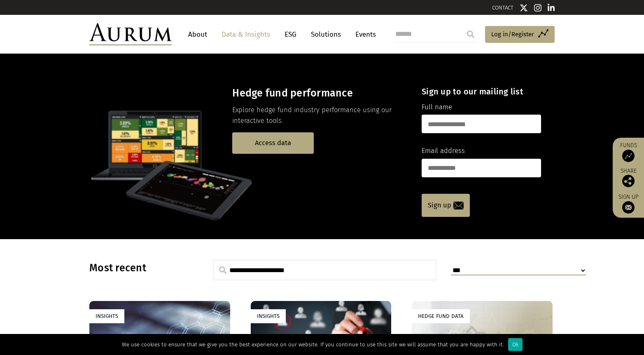 The image size is (644, 355). I want to click on a: Access data, so click(273, 142).